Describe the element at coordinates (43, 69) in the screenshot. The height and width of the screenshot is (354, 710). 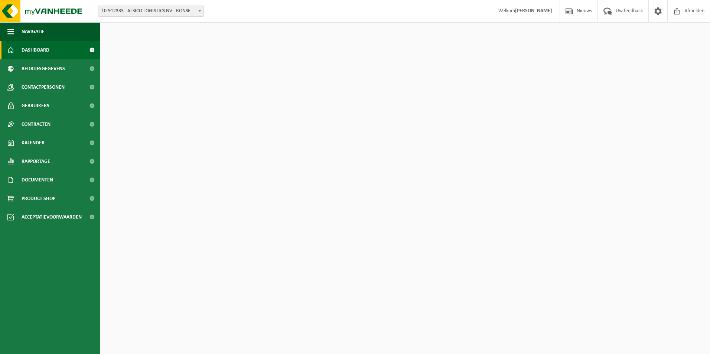
I see `span: Bedrijfsgegevens` at that location.